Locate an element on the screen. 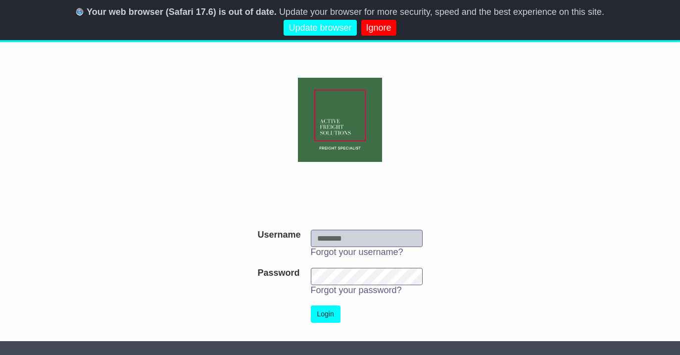 The width and height of the screenshot is (680, 355). button: Login is located at coordinates (326, 314).